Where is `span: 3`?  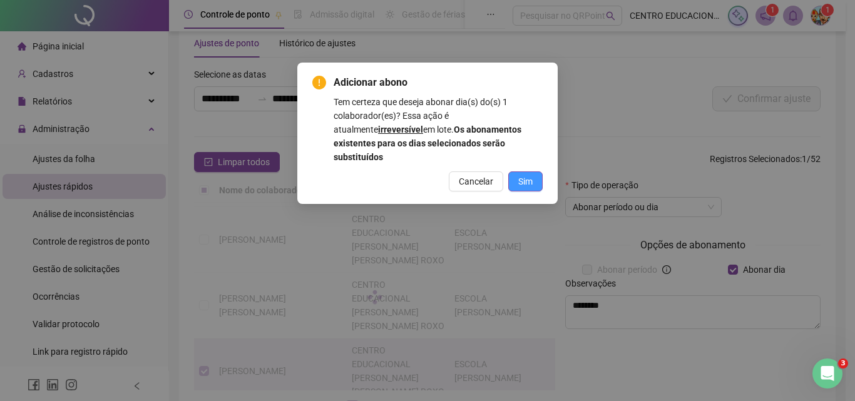 span: 3 is located at coordinates (843, 364).